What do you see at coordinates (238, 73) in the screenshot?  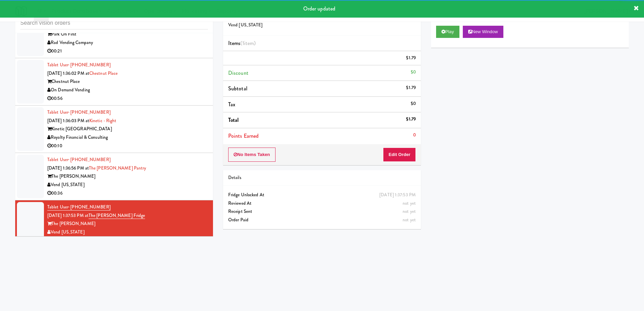 I see `span: Discount` at bounding box center [238, 73].